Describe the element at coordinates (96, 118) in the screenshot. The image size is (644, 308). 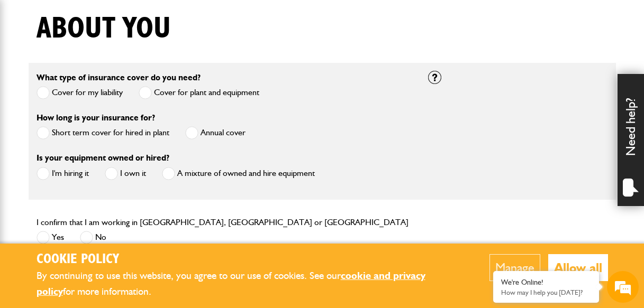
I see `label: How long is your insurance for?` at that location.